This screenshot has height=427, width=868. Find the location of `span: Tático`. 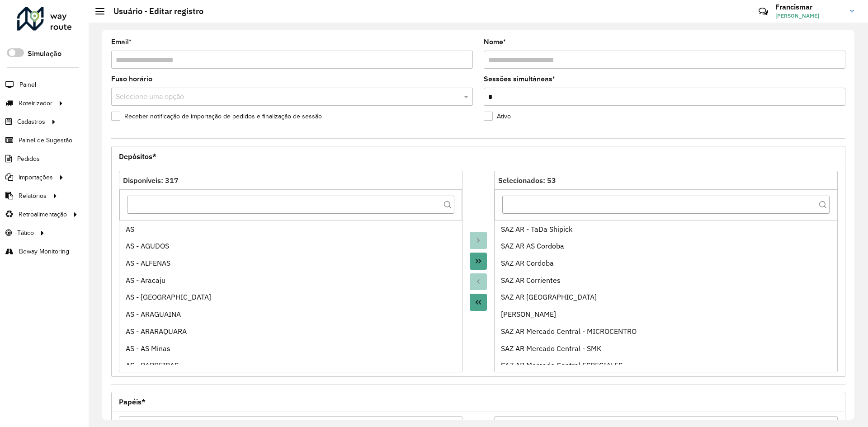

span: Tático is located at coordinates (26, 233).